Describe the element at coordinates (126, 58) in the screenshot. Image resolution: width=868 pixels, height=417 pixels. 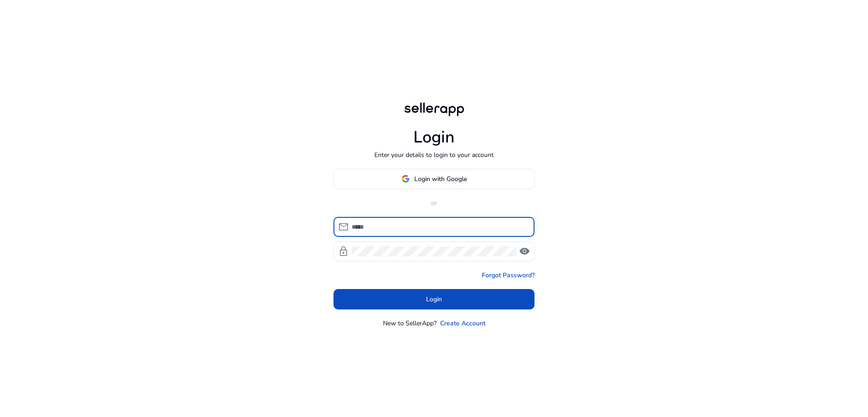
I see `div: 关键词（按流量）` at that location.